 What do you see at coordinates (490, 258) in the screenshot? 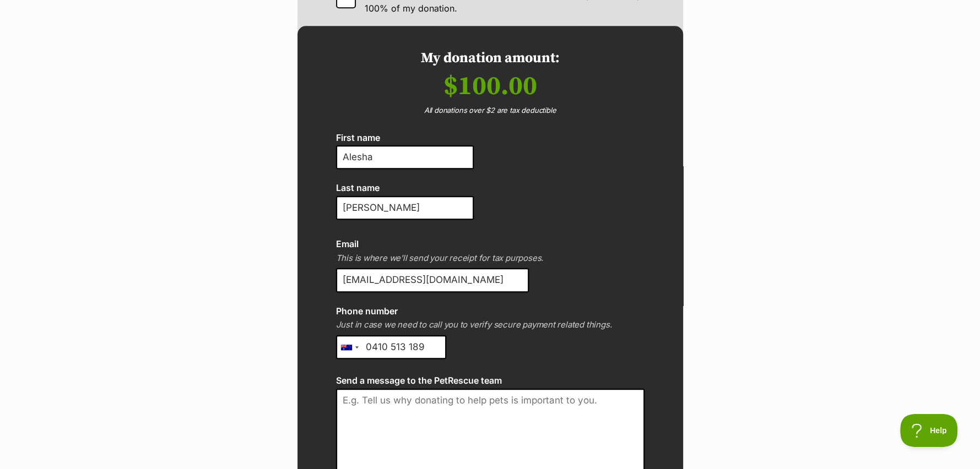
I see `p: This is where we'll send your receipt for tax purposes.` at bounding box center [490, 258].